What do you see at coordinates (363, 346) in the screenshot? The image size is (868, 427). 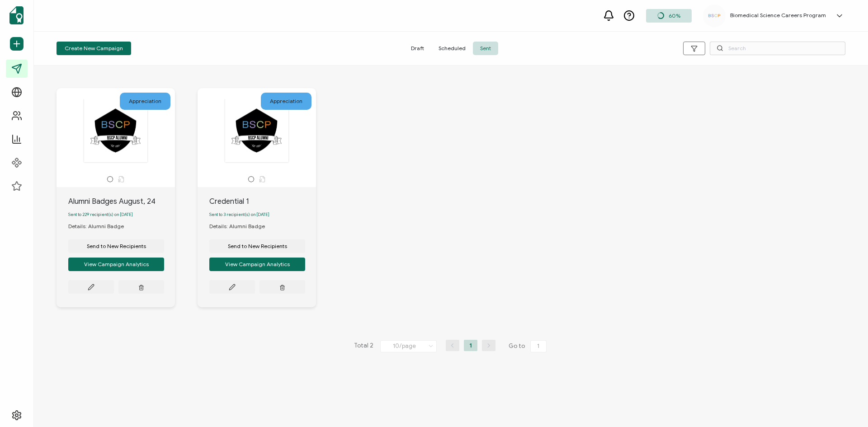 I see `span: Total 2` at bounding box center [363, 346].